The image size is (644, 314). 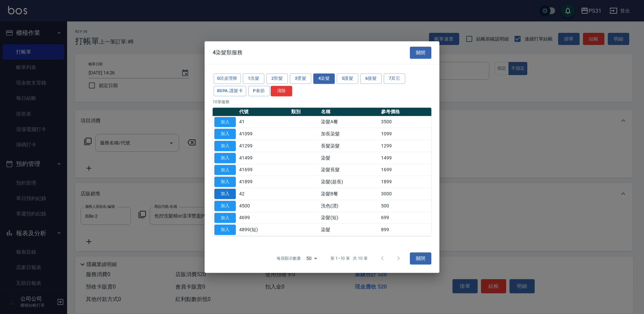 I want to click on td: 41099, so click(x=263, y=135).